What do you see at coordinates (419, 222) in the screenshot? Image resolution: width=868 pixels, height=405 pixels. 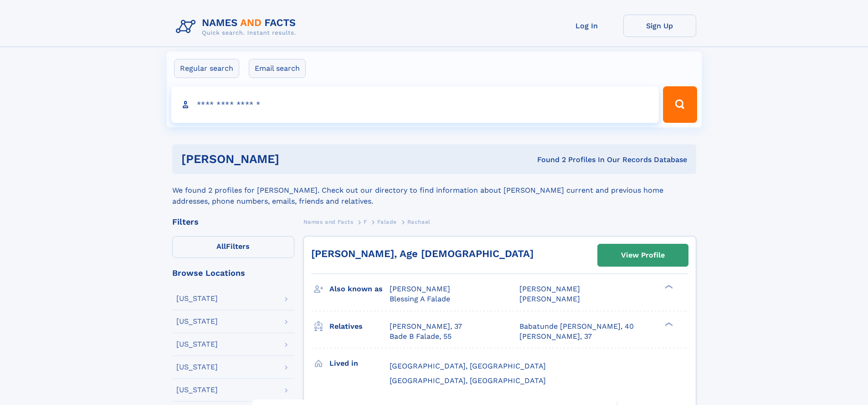 I see `span: Rachael` at bounding box center [419, 222].